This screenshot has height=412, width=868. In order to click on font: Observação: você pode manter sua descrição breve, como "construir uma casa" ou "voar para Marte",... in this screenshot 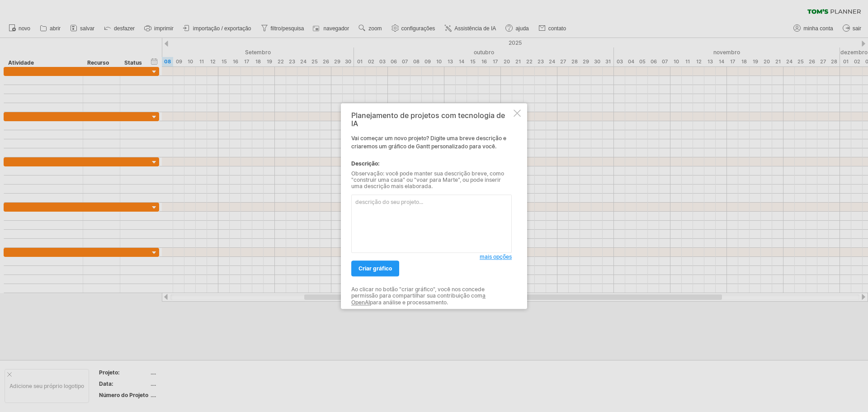, I will do `click(428, 180)`.